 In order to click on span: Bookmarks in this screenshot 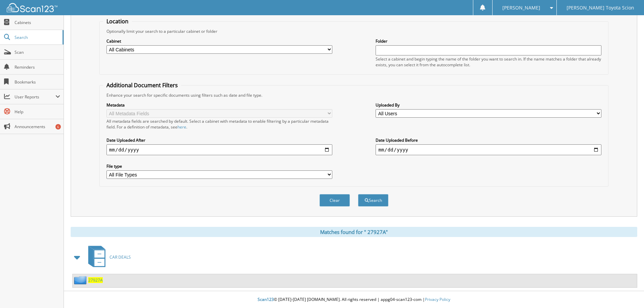, I will do `click(37, 82)`.